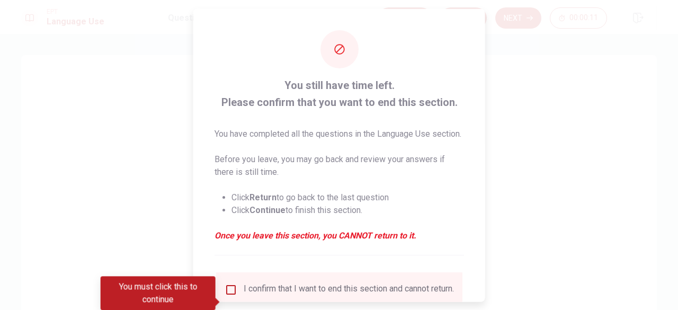 The image size is (678, 310). Describe the element at coordinates (268, 209) in the screenshot. I see `strong: Continue` at that location.